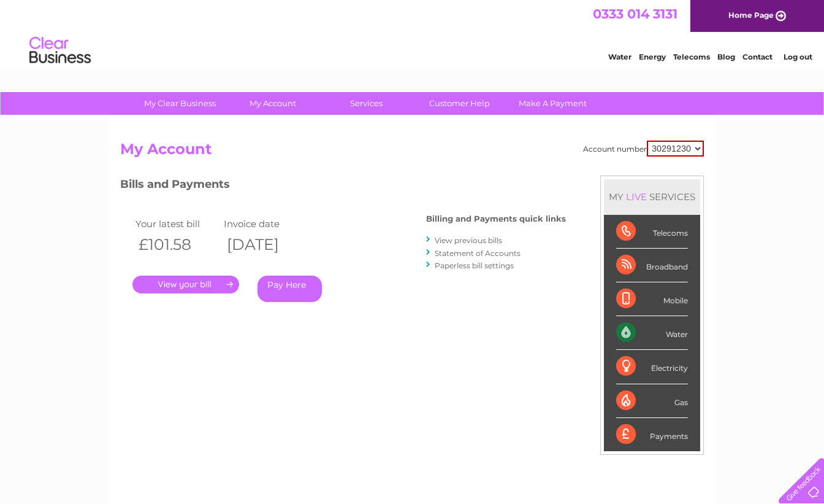 Image resolution: width=824 pixels, height=504 pixels. I want to click on a: Statement of Accounts, so click(478, 253).